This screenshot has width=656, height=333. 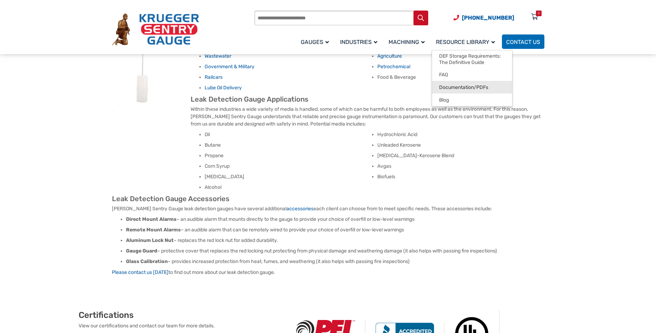 I want to click on span: Documentation/PDFs, so click(x=464, y=87).